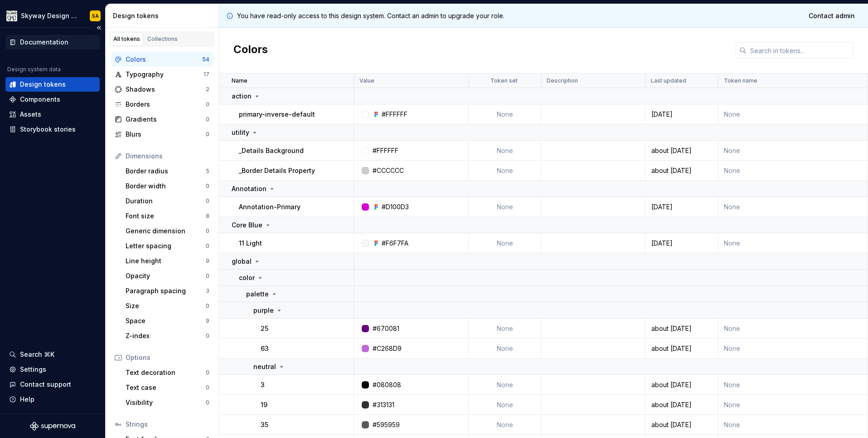 The image size is (868, 438). What do you see at coordinates (251, 51) in the screenshot?
I see `h2: Colors` at bounding box center [251, 51].